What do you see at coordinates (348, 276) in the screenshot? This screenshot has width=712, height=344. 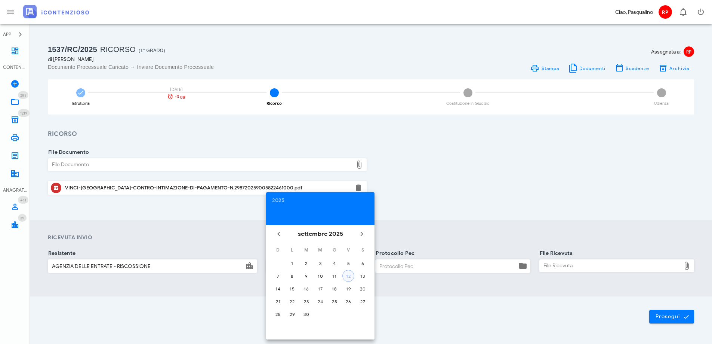 I see `button: 12` at bounding box center [348, 276].